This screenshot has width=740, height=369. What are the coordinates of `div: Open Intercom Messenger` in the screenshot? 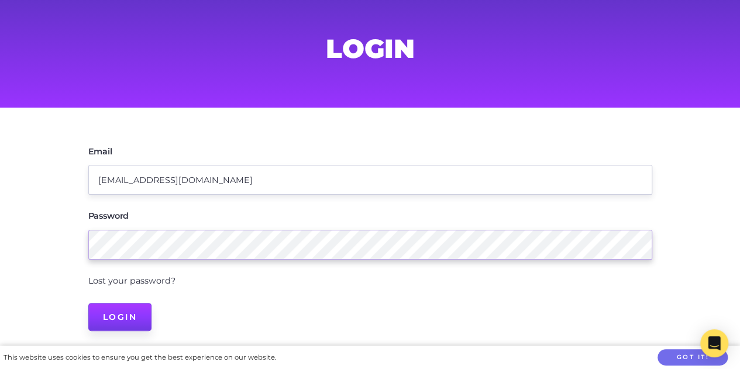 It's located at (715, 344).